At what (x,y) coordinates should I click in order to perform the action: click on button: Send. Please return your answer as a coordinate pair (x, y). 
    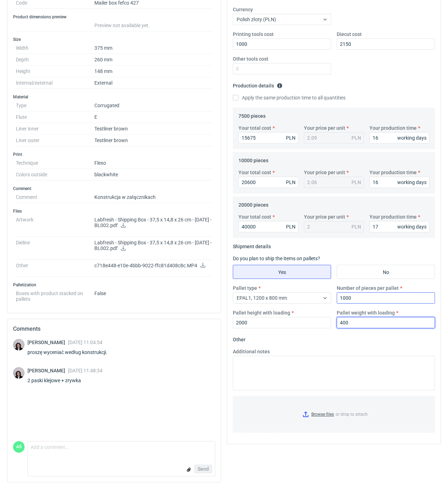
    Looking at the image, I should click on (203, 469).